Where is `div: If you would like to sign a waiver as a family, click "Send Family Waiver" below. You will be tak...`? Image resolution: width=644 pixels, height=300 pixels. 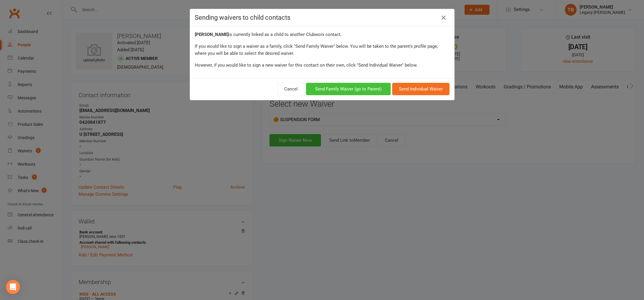
div: If you would like to sign a waiver as a family, click "Send Family Waiver" below. You will be tak... is located at coordinates (322, 50).